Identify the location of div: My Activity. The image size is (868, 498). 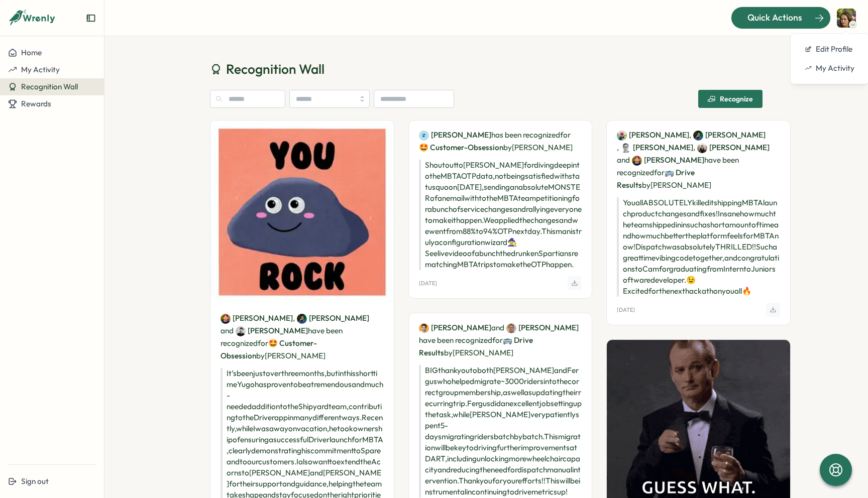
(830, 69).